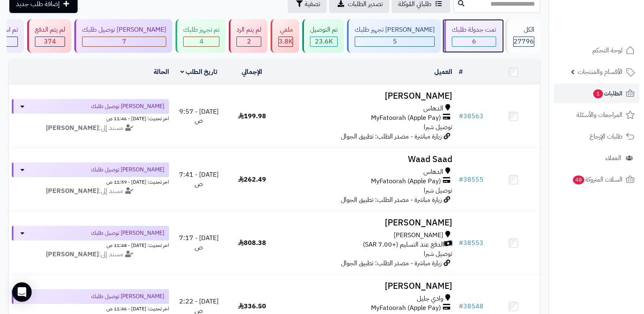  Describe the element at coordinates (473, 36) in the screenshot. I see `a: تمت جدولة طلبك 6` at that location.